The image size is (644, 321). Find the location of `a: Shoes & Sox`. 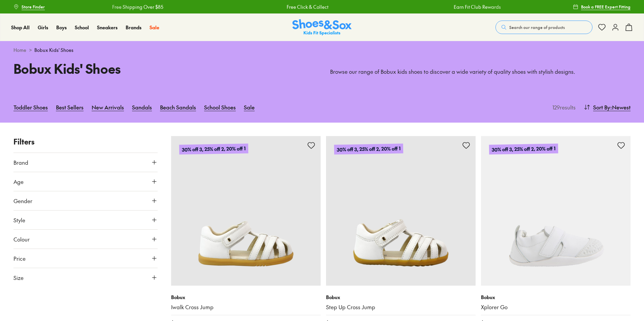

a: Shoes & Sox is located at coordinates (322, 28).